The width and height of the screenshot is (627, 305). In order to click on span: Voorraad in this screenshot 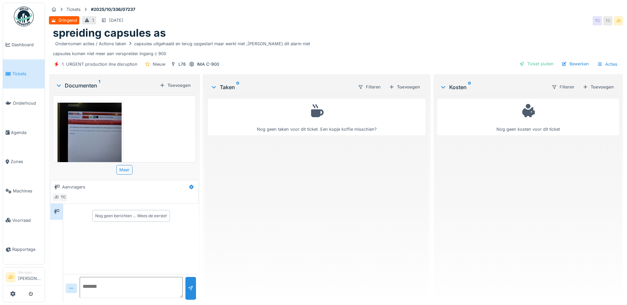, I will do `click(27, 220)`.